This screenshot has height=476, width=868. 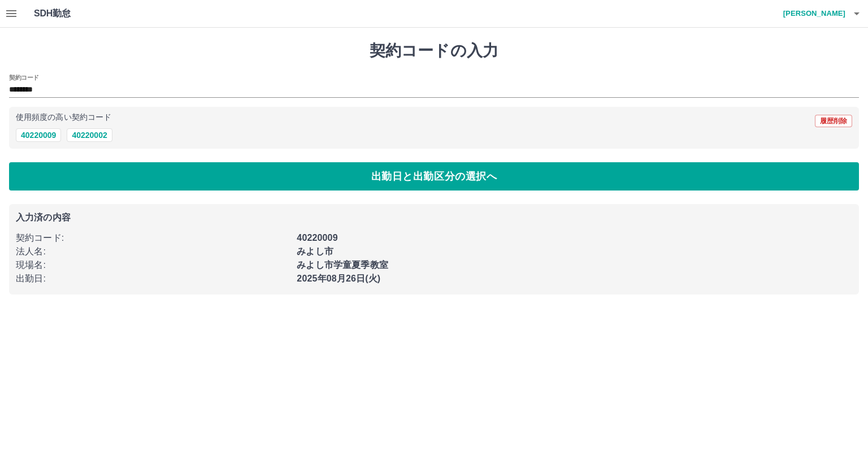 I want to click on button: 40220009, so click(x=38, y=135).